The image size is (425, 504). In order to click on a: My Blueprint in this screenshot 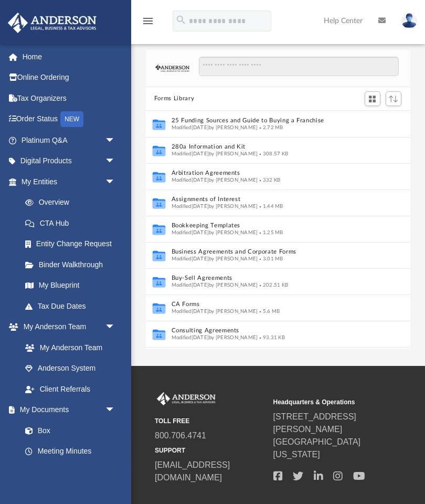, I will do `click(71, 286)`.